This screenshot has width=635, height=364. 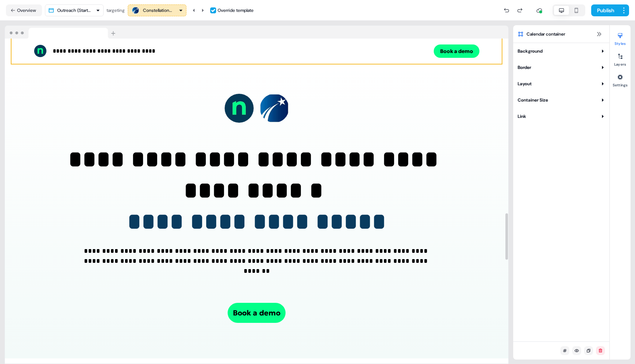 I want to click on div: Background, so click(x=530, y=51).